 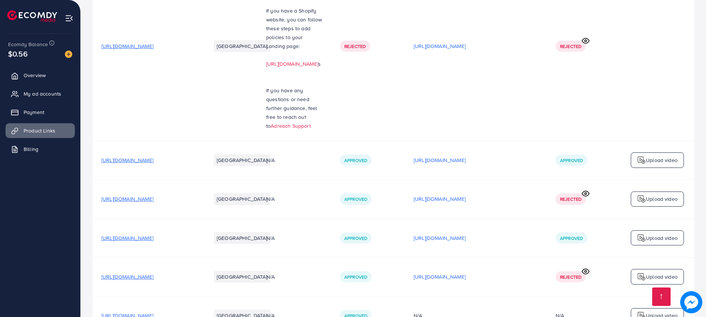 What do you see at coordinates (28, 44) in the screenshot?
I see `span: Ecomdy Balance` at bounding box center [28, 44].